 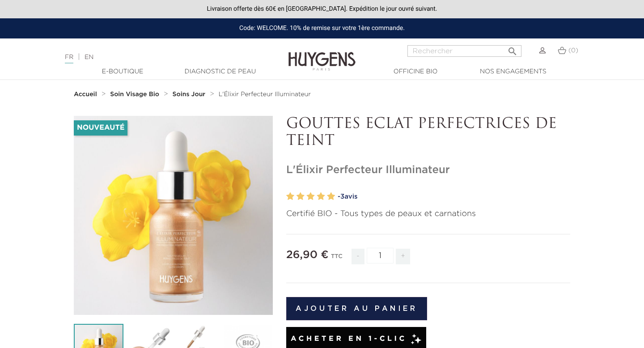 What do you see at coordinates (265, 94) in the screenshot?
I see `span: L'Élixir Perfecteur Illuminateur` at bounding box center [265, 94].